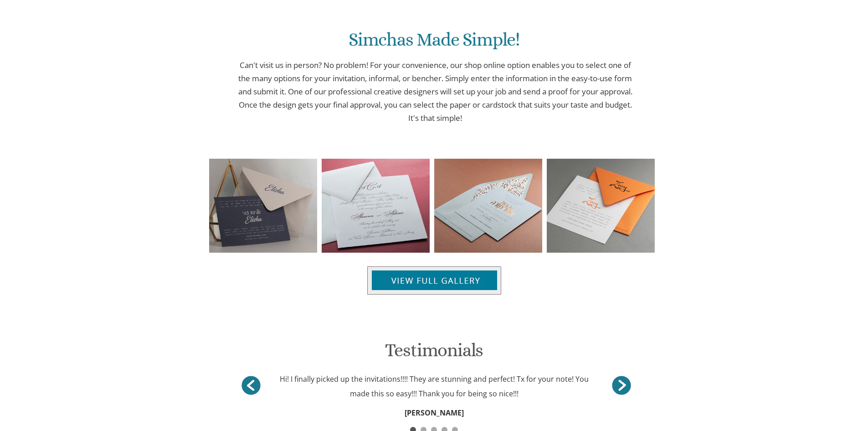 The image size is (868, 431). I want to click on div: Hi! I finally picked up the invitations!!!! They are stunning and perfect! Tx for your note! You ..., so click(434, 386).